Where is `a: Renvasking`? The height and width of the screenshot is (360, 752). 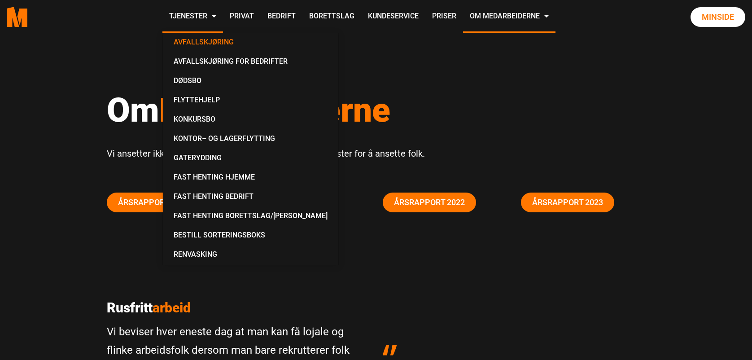
a: Renvasking is located at coordinates (250, 255).